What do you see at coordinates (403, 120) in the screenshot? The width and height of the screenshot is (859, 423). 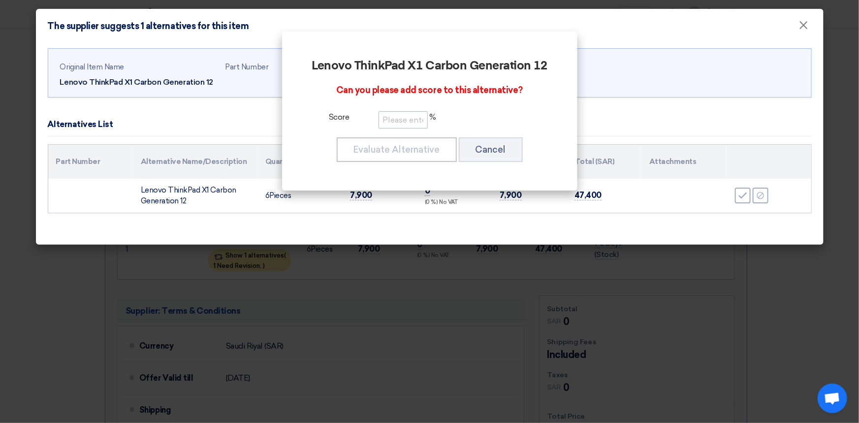 I see `input: Please enter the technical evaluation for this alternative item...` at bounding box center [403, 120].